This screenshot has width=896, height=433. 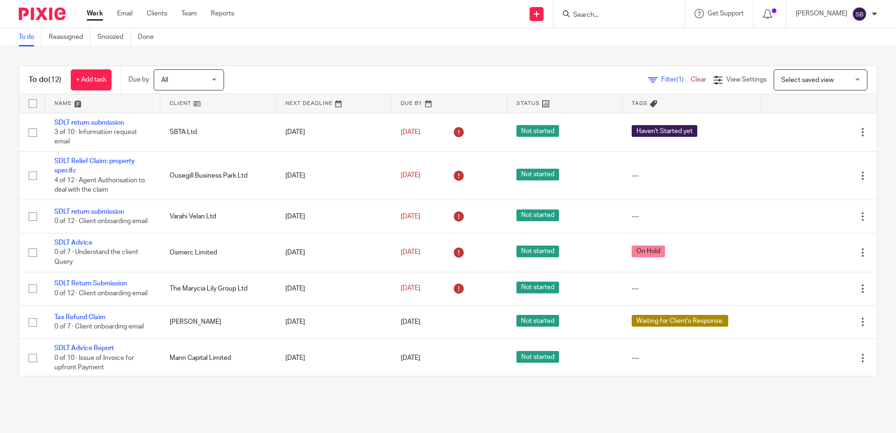 I want to click on a: Work, so click(x=95, y=14).